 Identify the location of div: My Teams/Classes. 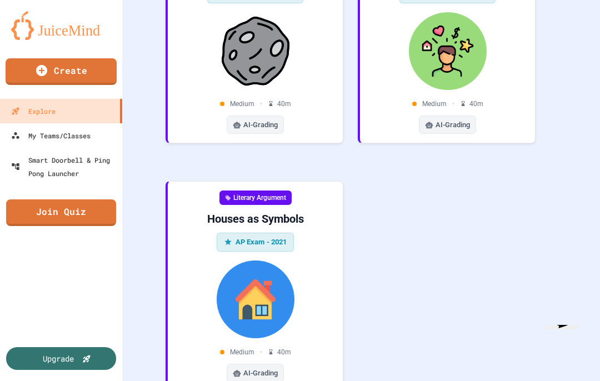
(51, 136).